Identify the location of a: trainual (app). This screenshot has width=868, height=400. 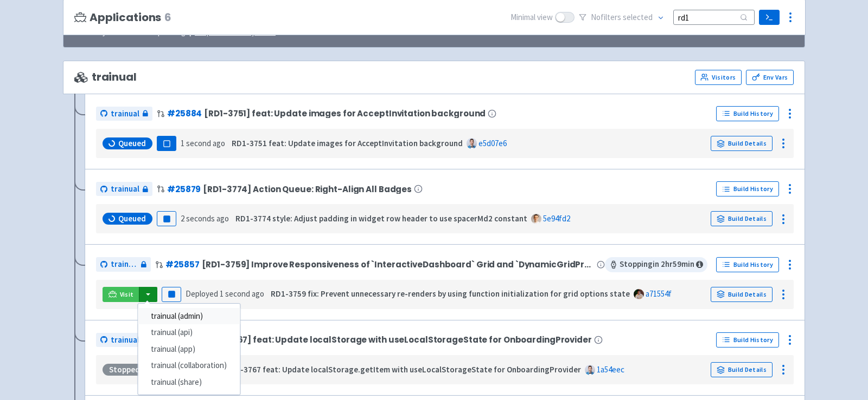
(189, 349).